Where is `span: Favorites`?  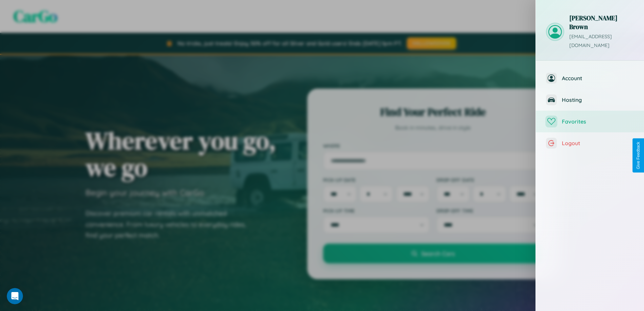 span: Favorites is located at coordinates (598, 121).